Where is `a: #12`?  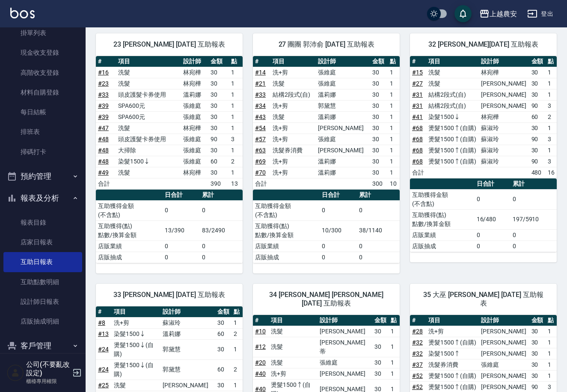
a: #12 is located at coordinates (260, 347).